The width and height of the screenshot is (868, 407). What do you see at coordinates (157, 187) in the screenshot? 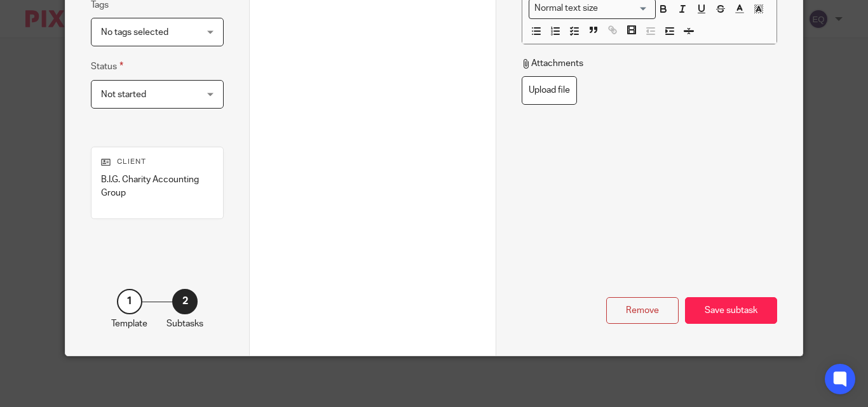
I see `p: B.I.G. Charity Accounting Group` at bounding box center [157, 187].